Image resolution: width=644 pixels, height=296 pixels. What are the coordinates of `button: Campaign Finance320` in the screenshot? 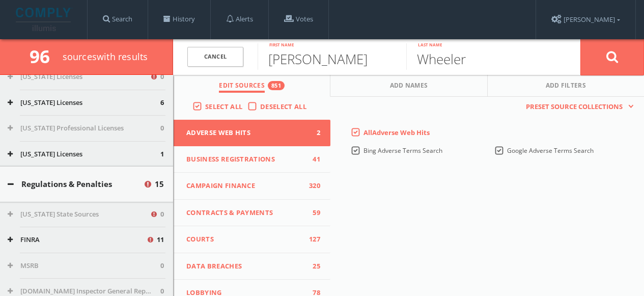 It's located at (252, 186).